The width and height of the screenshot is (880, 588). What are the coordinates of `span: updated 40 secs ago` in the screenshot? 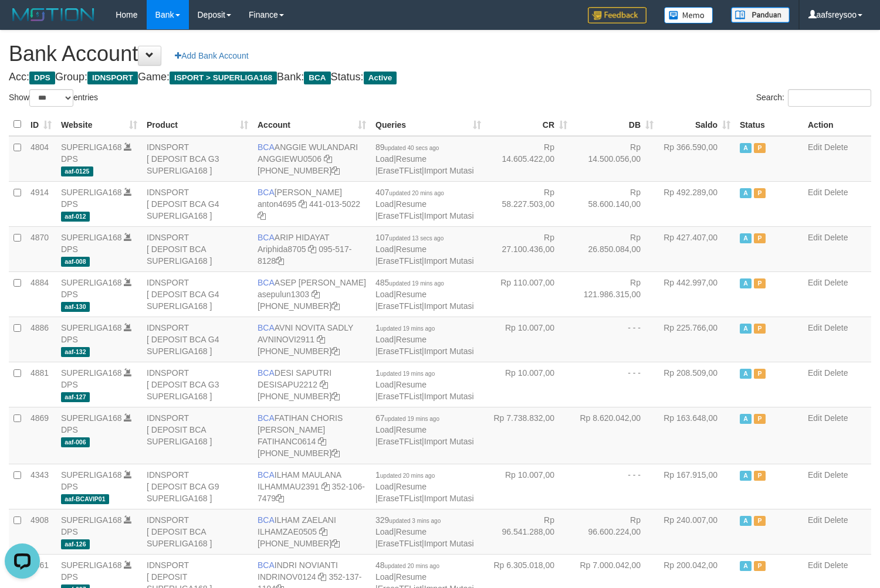 It's located at (412, 148).